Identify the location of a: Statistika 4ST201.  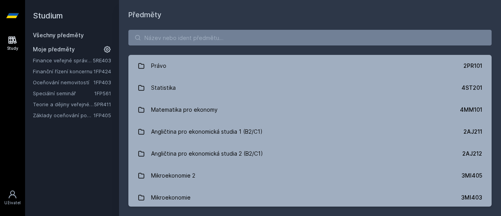
(310, 88).